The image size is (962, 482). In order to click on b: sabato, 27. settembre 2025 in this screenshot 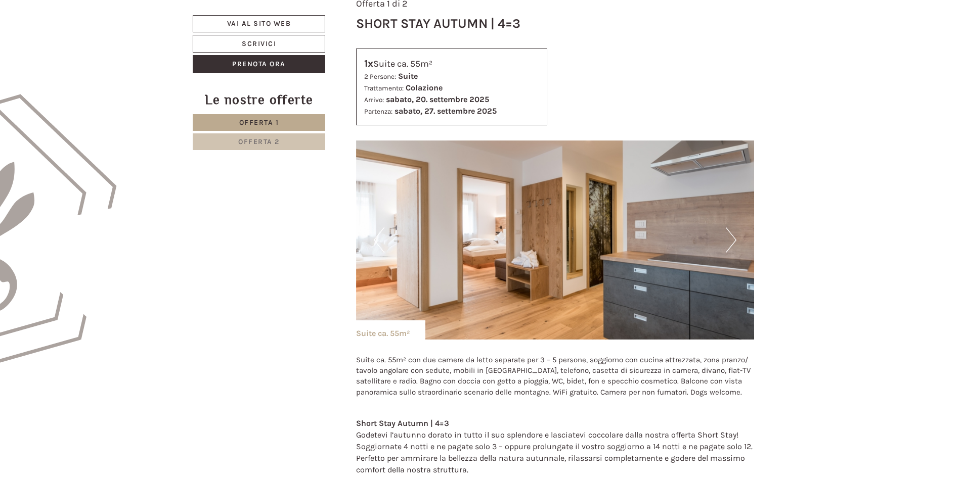, I will do `click(445, 111)`.